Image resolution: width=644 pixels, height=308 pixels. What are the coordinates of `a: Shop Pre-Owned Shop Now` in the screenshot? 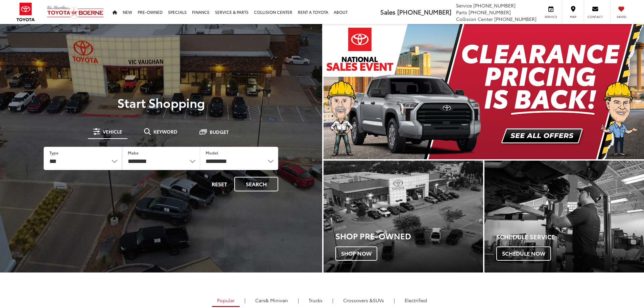 It's located at (403, 217).